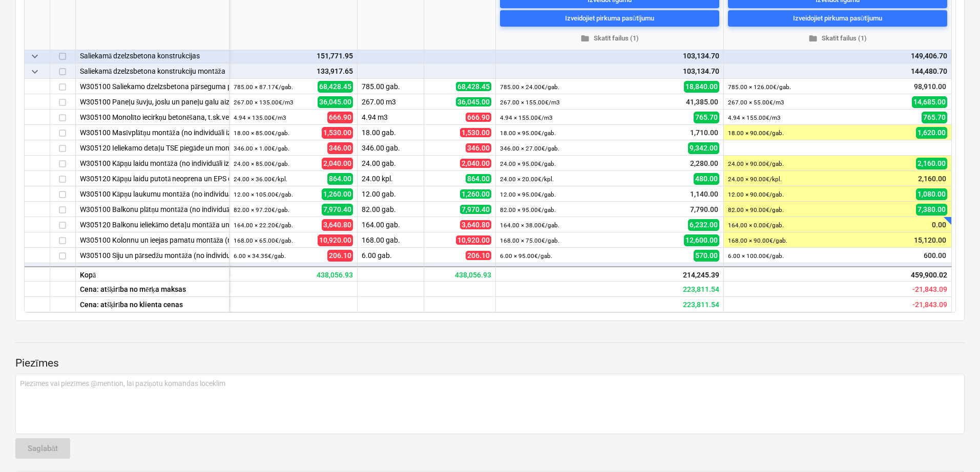 This screenshot has height=472, width=980. I want to click on div: Cena: atšķirība no mērķa maksas, so click(152, 289).